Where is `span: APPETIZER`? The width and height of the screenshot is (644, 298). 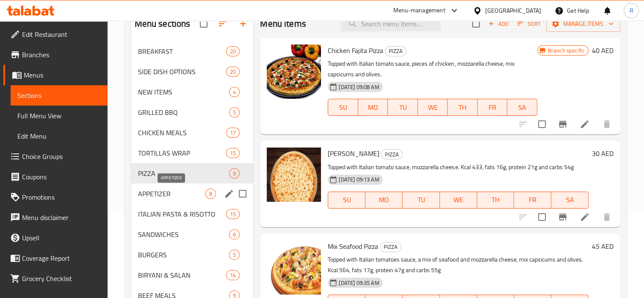
span: APPETIZER is located at coordinates (172, 194).